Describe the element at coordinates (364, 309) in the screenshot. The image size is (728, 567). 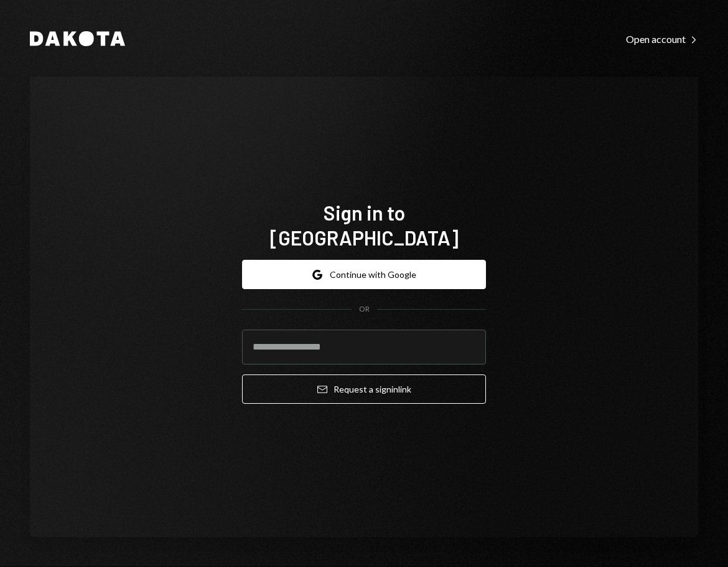
I see `div: OR` at that location.